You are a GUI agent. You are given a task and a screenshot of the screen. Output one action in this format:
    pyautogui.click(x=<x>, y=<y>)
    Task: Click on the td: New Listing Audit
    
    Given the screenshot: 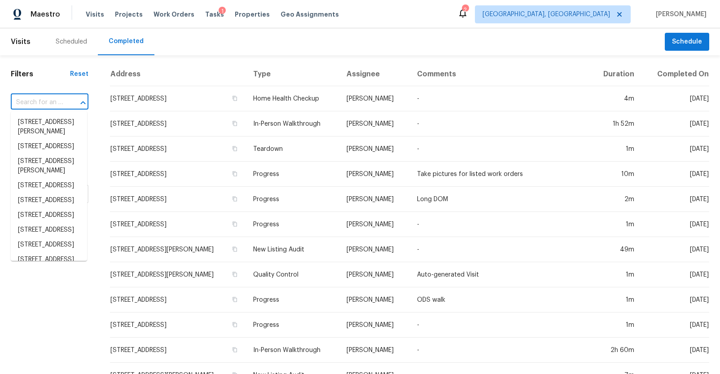 What is the action you would take?
    pyautogui.click(x=293, y=250)
    